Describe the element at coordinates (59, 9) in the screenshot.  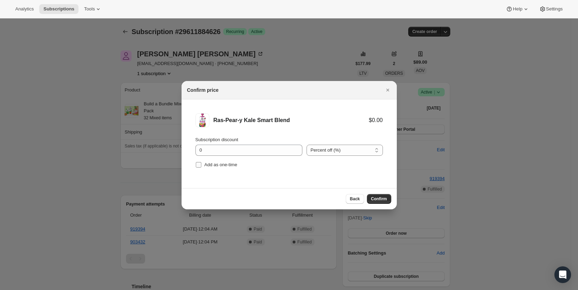
I see `button: Subscriptions` at that location.